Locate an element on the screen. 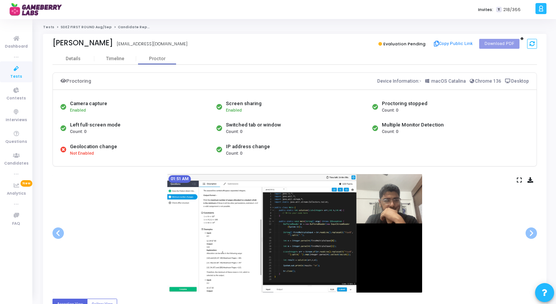 The height and width of the screenshot is (304, 556). div: Proctor is located at coordinates (157, 59).